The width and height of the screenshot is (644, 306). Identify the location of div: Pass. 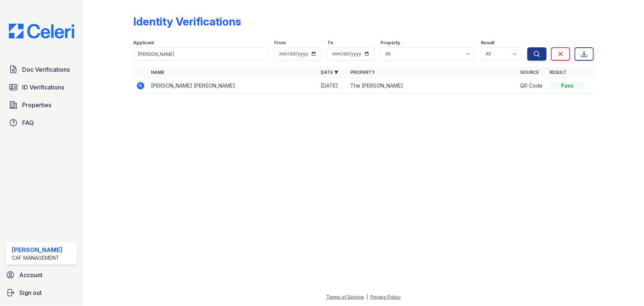
(567, 86).